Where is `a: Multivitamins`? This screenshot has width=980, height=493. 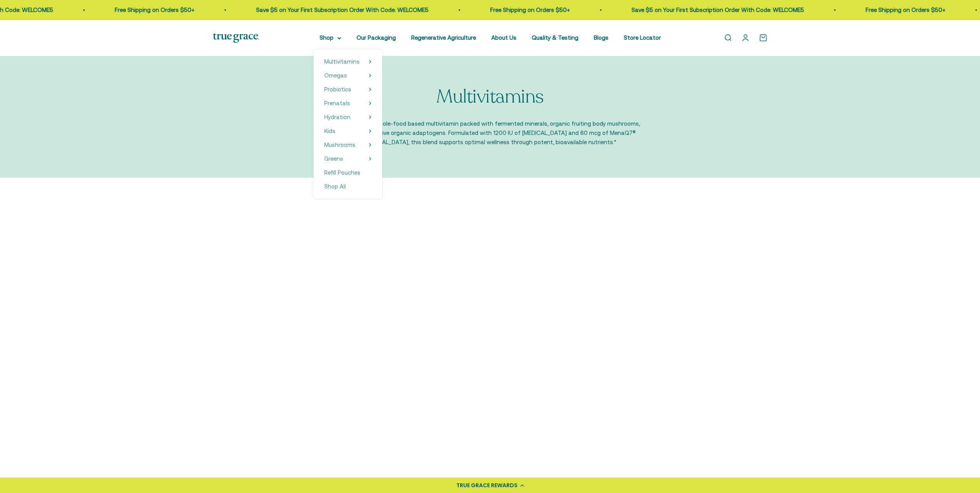
a: Multivitamins is located at coordinates (342, 62).